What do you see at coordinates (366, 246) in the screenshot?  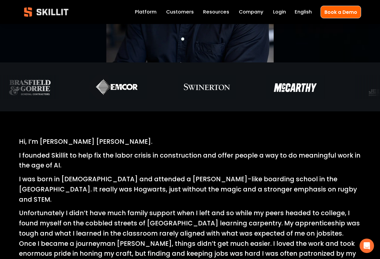 I see `div: Open Intercom Messenger` at bounding box center [366, 246].